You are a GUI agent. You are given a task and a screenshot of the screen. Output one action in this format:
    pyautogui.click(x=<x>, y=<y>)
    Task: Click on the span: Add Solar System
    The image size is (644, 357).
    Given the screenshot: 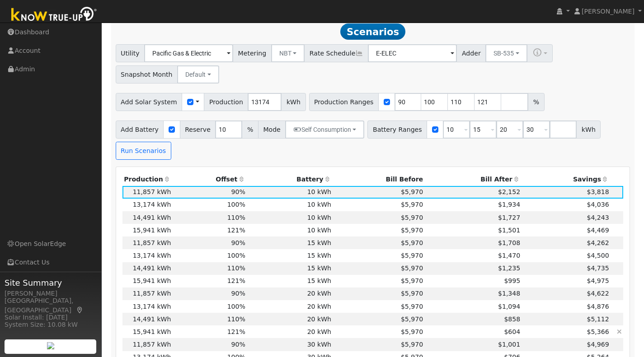 What is the action you would take?
    pyautogui.click(x=149, y=102)
    